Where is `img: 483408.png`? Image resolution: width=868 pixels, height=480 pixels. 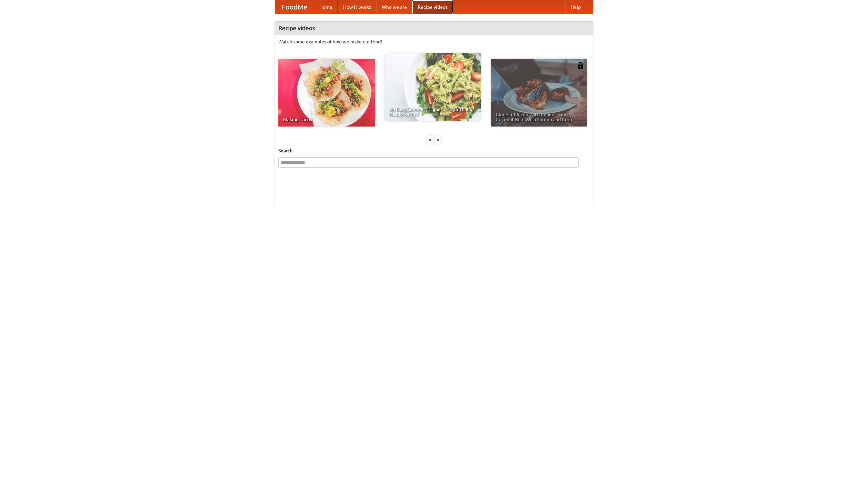
img: 483408.png is located at coordinates (580, 66).